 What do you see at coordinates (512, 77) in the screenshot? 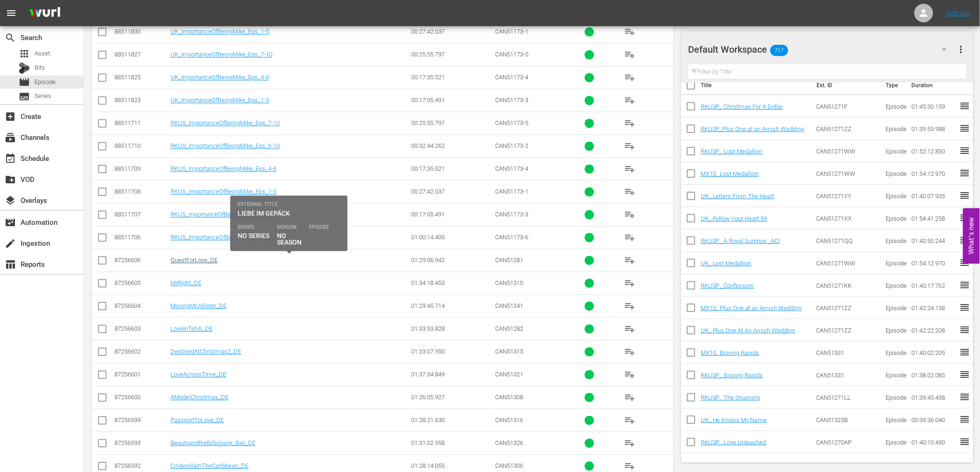
I see `span: CAN51173-4` at bounding box center [512, 77].